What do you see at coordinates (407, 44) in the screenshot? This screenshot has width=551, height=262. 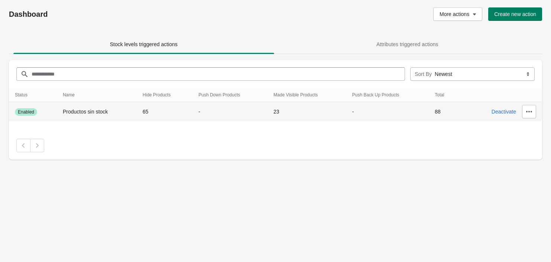 I see `span: Attributes triggered actions` at bounding box center [407, 44].